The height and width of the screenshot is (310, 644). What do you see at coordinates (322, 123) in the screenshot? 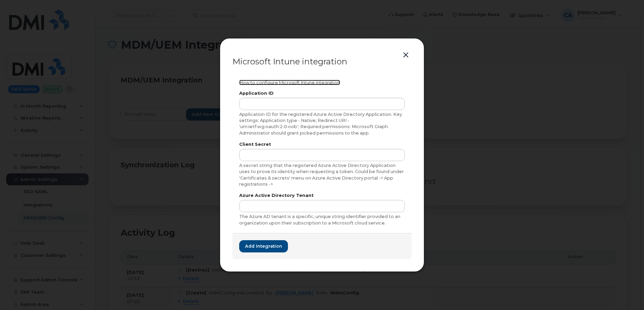
I see `div: Application ID for the registered Azure Active Directory Application. Key settings: Application t...` at bounding box center [322, 123].